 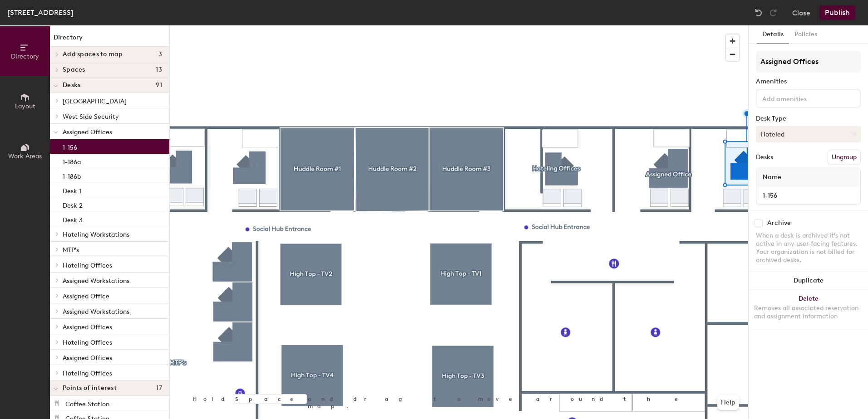 I want to click on input: Add amenities, so click(x=802, y=98).